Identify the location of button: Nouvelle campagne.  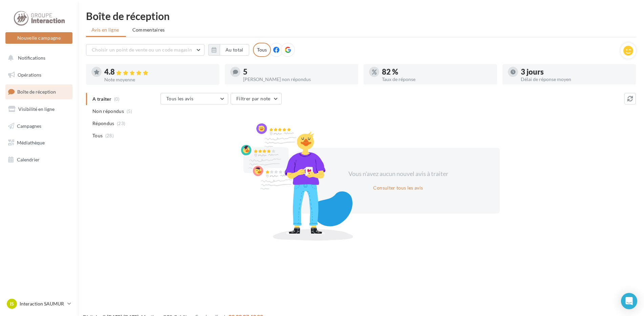
(39, 38).